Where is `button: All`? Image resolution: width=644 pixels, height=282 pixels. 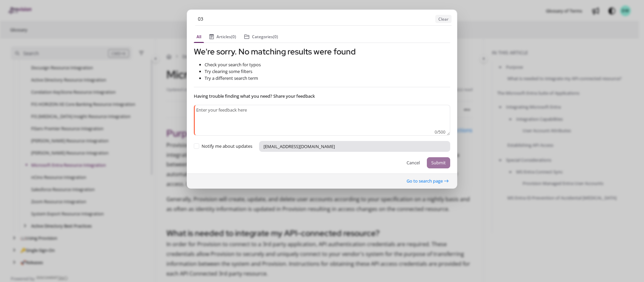
button: All is located at coordinates (199, 37).